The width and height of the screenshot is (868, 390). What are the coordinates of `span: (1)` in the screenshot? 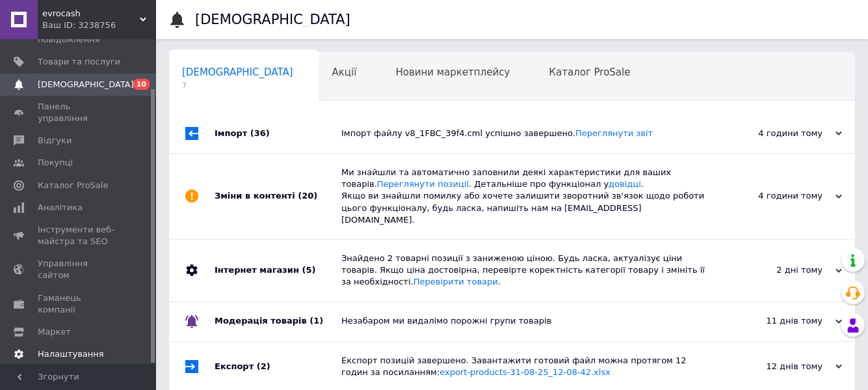 It's located at (316, 320).